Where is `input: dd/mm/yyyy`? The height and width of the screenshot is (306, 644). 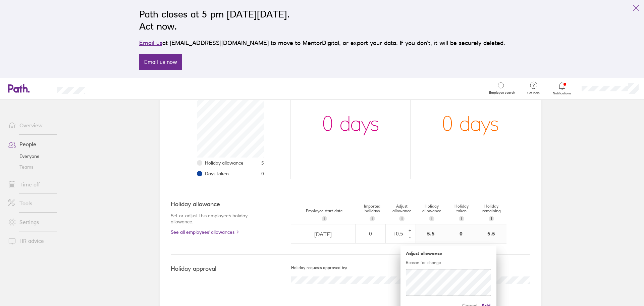
input: dd/mm/yyyy is located at coordinates (323, 234).